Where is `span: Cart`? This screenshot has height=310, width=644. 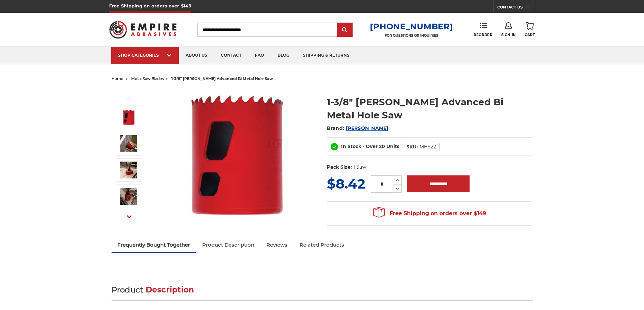 span: Cart is located at coordinates (530, 35).